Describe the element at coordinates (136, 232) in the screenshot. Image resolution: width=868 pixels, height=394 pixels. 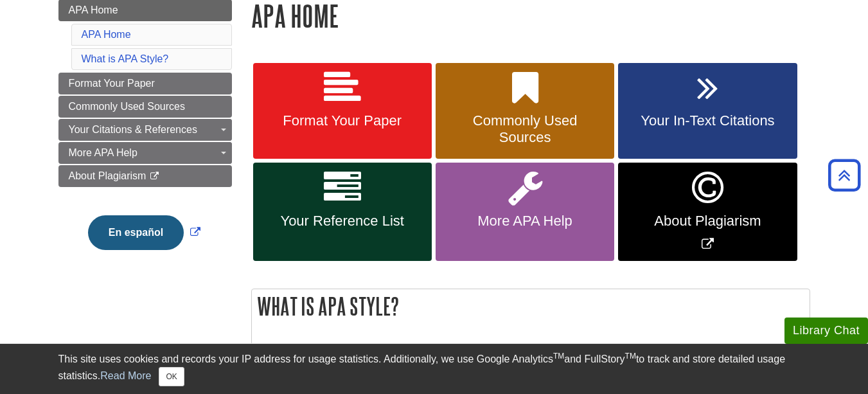
I see `button: En español` at that location.